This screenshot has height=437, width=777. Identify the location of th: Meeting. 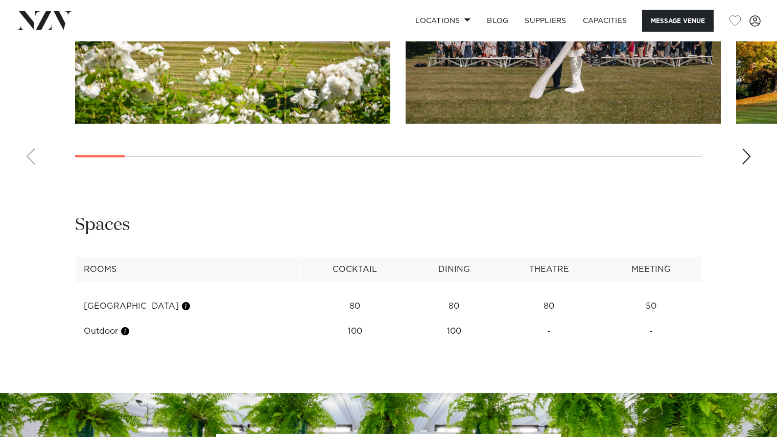
(651, 269).